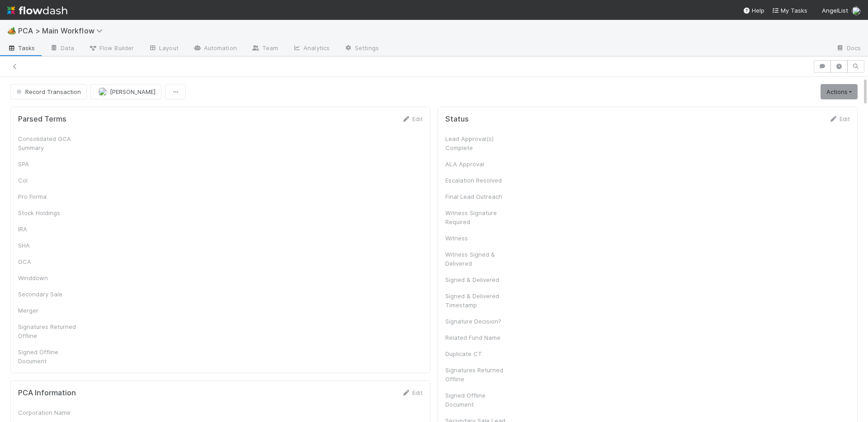  Describe the element at coordinates (214, 49) in the screenshot. I see `a: Automation` at that location.